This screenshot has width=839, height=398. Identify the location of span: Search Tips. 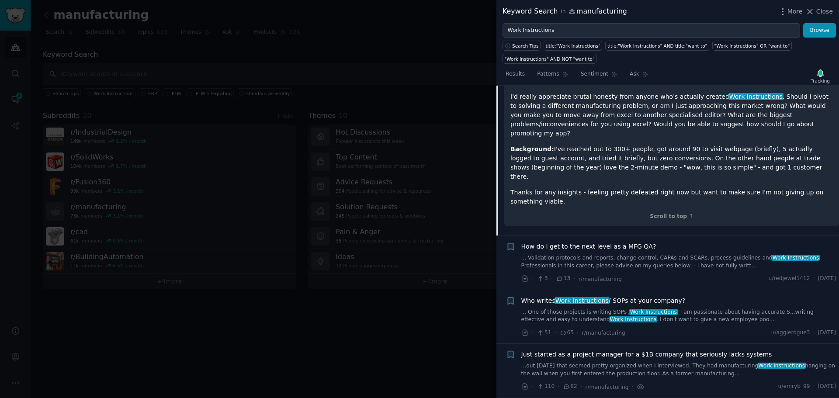
(525, 46).